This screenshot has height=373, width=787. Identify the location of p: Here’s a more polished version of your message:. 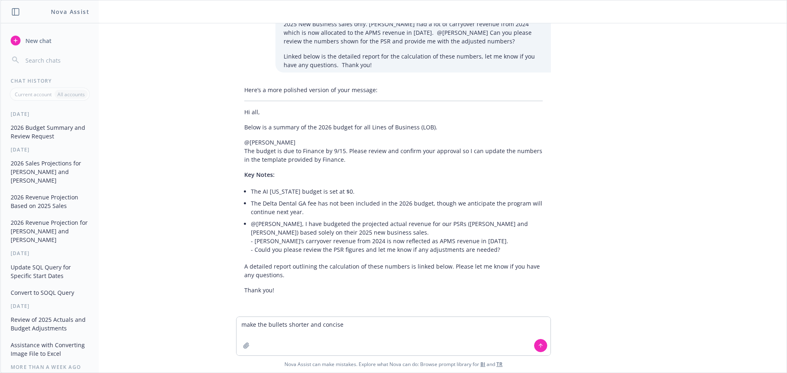
(393, 90).